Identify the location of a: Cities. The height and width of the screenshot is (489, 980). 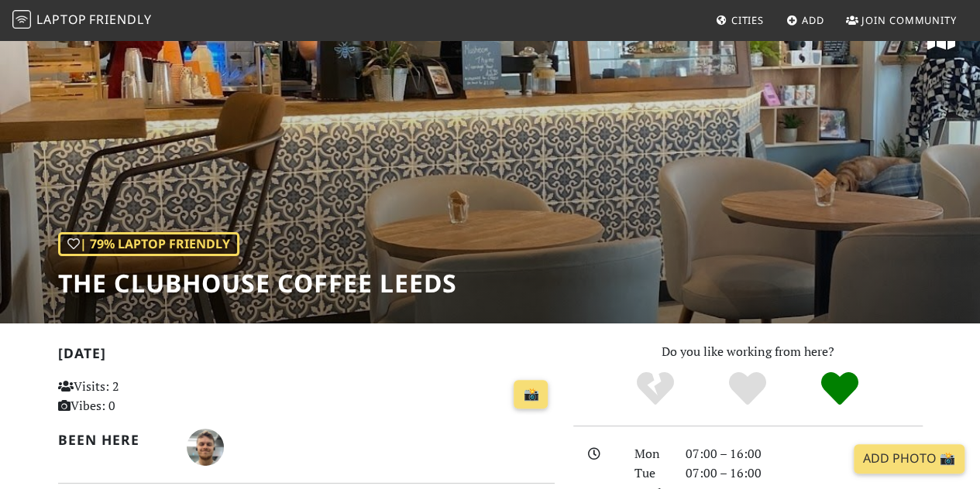
(740, 20).